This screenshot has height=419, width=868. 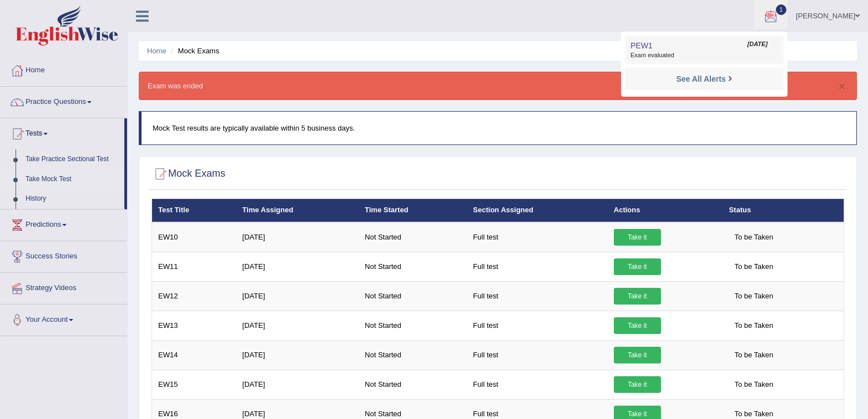 I want to click on td: EW13, so click(x=194, y=325).